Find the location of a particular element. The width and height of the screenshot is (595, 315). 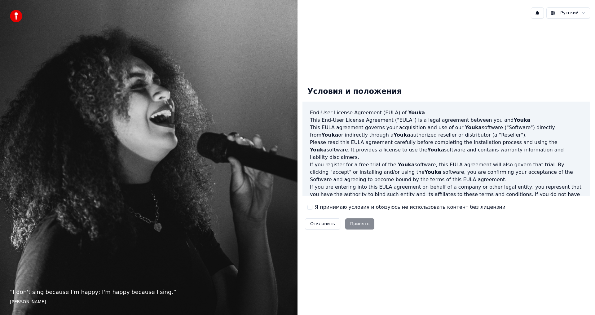

p: If you are entering into this EULA agreement on behalf of a company or other legal entity, you re... is located at coordinates (447, 198).